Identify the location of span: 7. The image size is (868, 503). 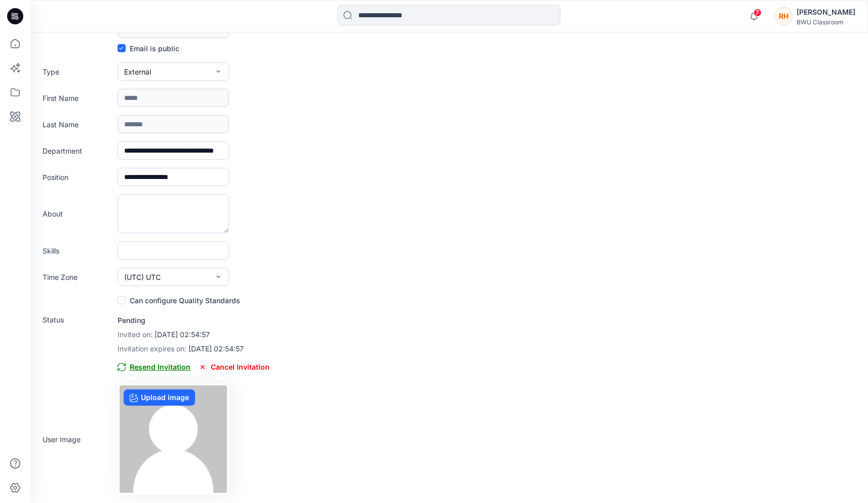
(758, 12).